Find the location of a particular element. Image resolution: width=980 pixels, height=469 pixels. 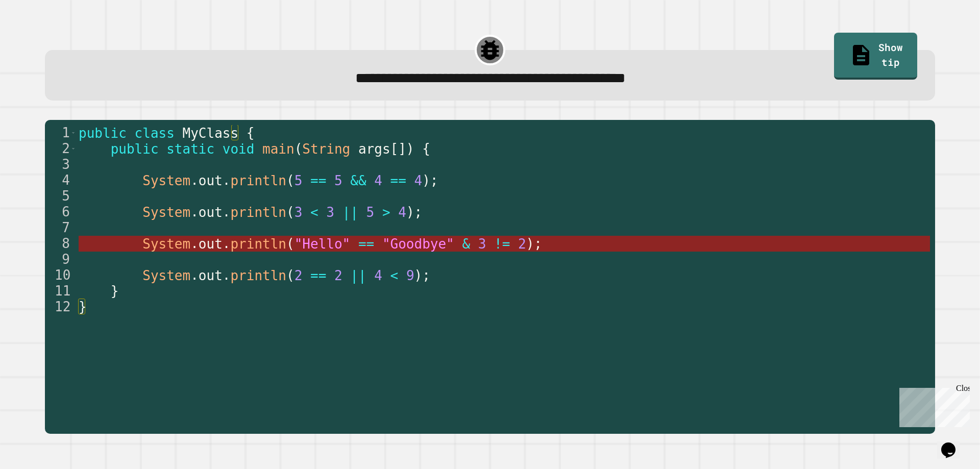

span: args is located at coordinates (374, 149).